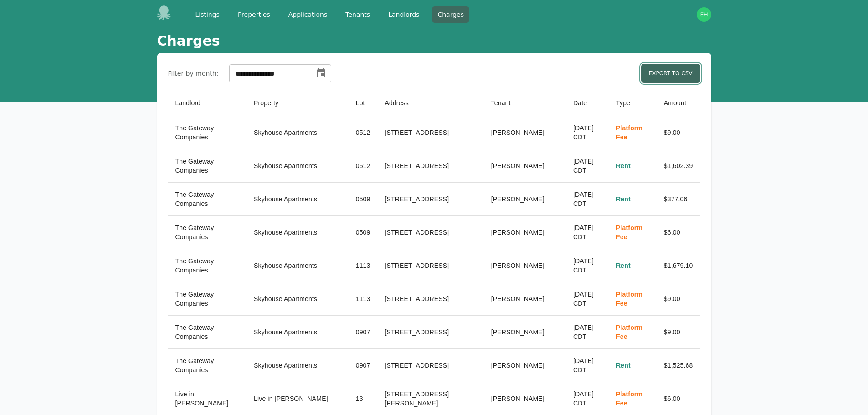  Describe the element at coordinates (308, 15) in the screenshot. I see `a: Applications` at that location.